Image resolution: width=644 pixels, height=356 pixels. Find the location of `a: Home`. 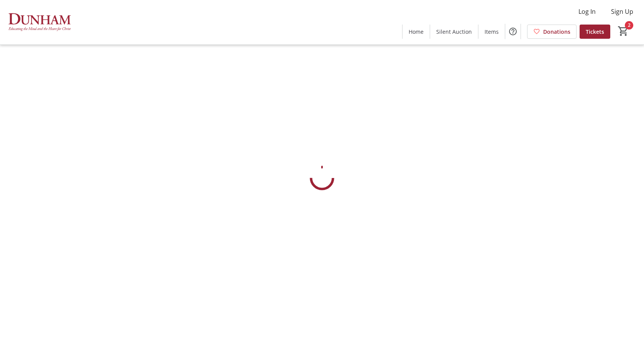

a: Home is located at coordinates (416, 31).